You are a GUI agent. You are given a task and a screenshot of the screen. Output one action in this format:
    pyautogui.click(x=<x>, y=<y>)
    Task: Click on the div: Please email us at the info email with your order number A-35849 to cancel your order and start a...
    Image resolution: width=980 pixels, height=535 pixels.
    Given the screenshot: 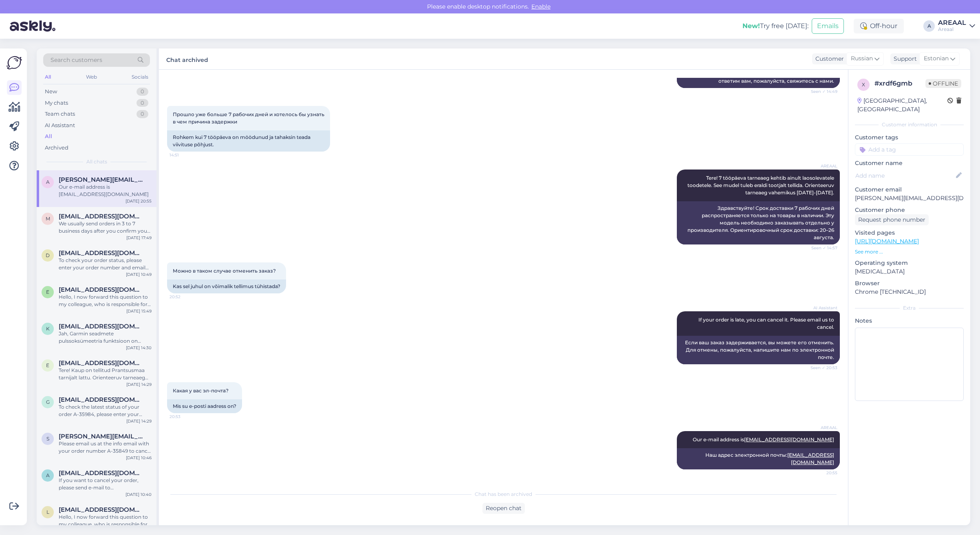 What is the action you would take?
    pyautogui.click(x=105, y=448)
    